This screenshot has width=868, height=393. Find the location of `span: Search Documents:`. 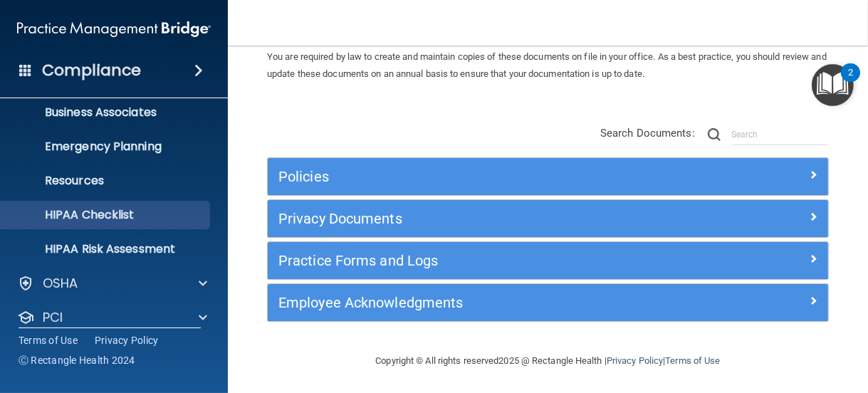

span: Search Documents: is located at coordinates (648, 133).